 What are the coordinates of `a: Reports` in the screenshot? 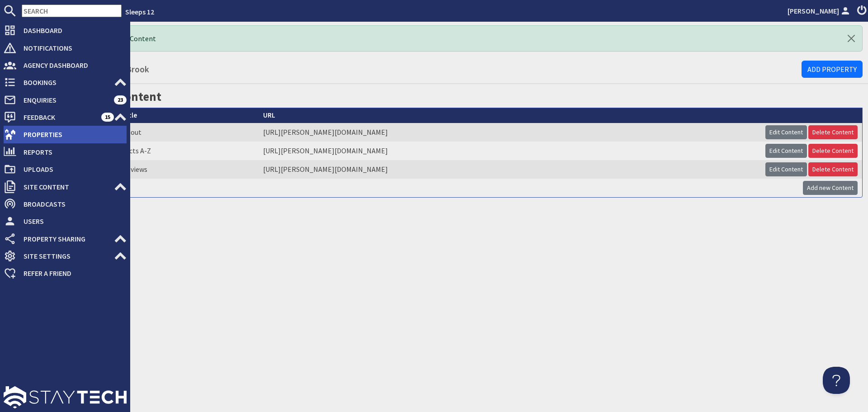 It's located at (65, 152).